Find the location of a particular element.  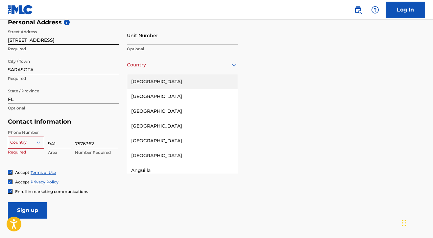

img: help is located at coordinates (375, 10).